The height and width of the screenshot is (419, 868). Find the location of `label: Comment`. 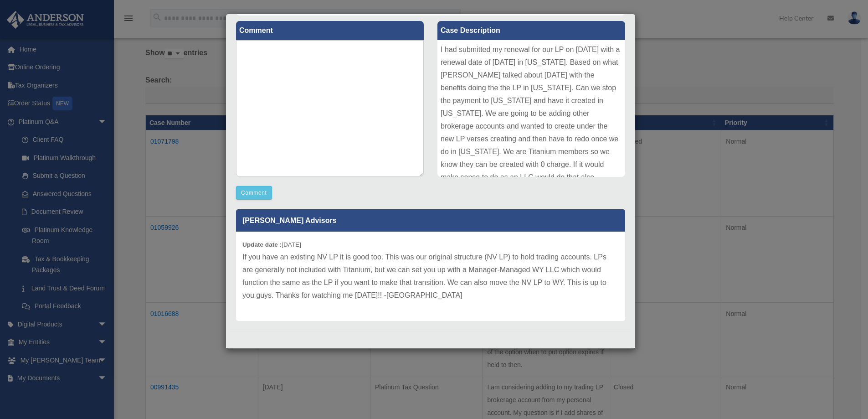

label: Comment is located at coordinates (330, 30).